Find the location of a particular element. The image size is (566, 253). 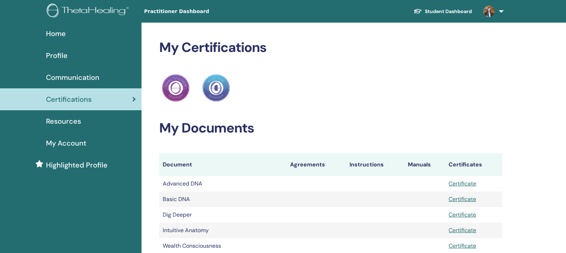

h2: My Certifications is located at coordinates (331, 48).